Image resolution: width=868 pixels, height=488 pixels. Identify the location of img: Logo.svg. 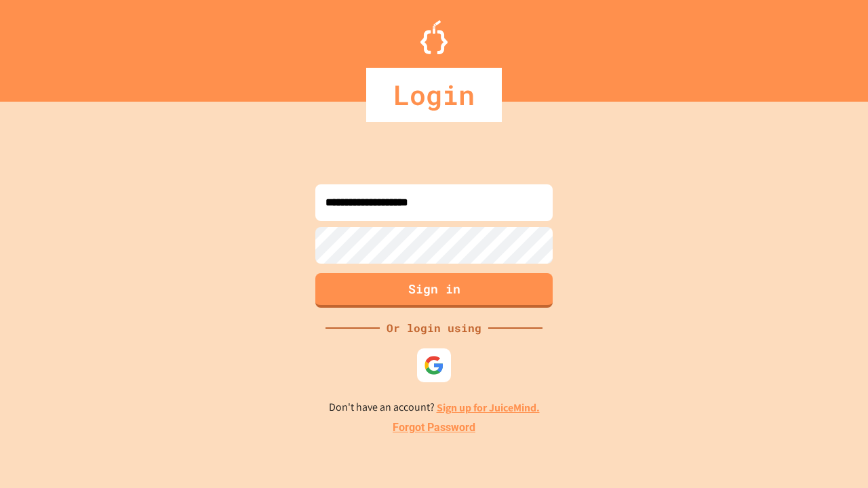
(434, 37).